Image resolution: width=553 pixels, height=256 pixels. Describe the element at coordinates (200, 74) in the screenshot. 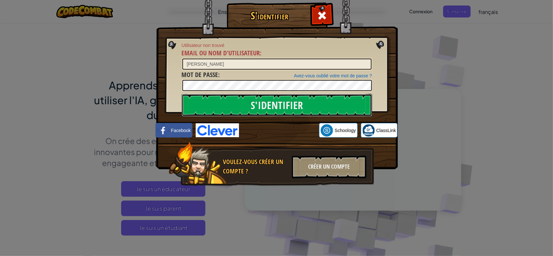

I see `span: Mot de passe` at that location.